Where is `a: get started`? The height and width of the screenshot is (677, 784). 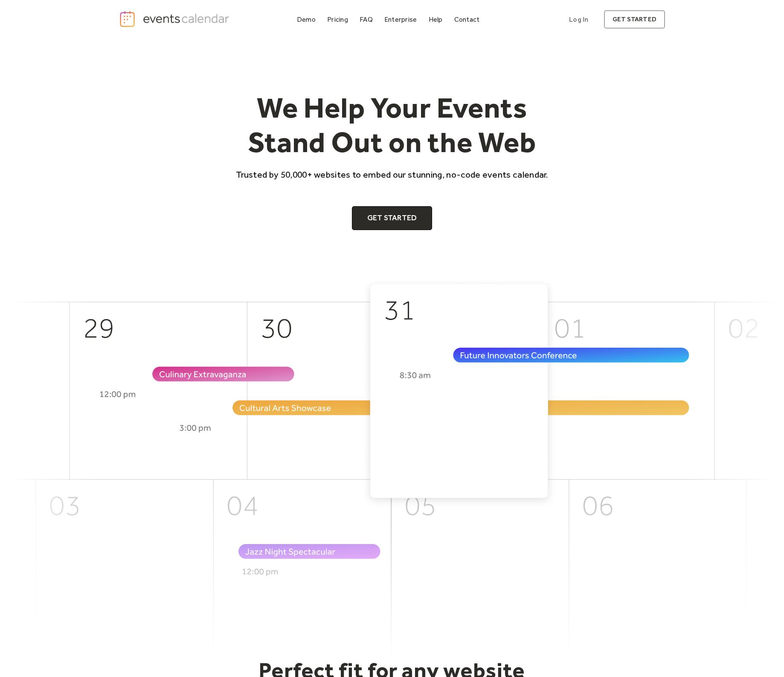
a: get started is located at coordinates (634, 19).